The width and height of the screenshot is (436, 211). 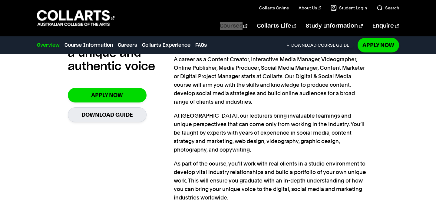 What do you see at coordinates (271, 81) in the screenshot?
I see `p: A career as a Content Creator, Interactive Media Manager, Videographer, Online Publisher, Media P...` at bounding box center [271, 81].